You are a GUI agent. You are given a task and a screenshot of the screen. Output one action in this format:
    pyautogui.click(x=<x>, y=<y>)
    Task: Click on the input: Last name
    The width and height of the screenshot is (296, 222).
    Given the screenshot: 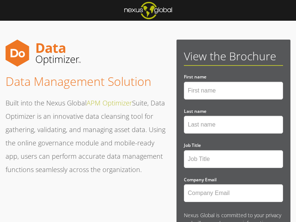 What is the action you would take?
    pyautogui.click(x=233, y=125)
    